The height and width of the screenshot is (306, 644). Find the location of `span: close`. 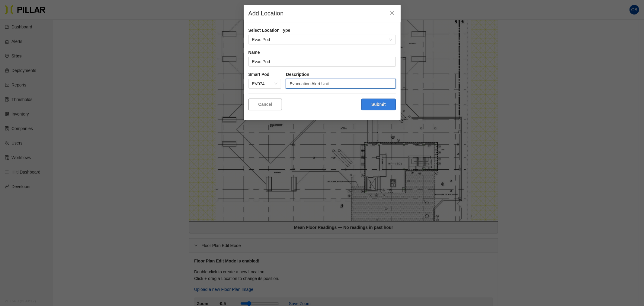

span: close is located at coordinates (392, 13).